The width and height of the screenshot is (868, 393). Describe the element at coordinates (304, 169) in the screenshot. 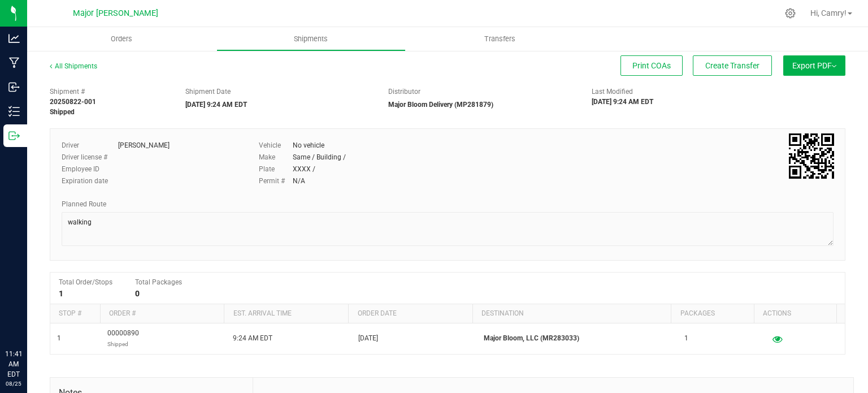

I see `div: XXXX /` at that location.